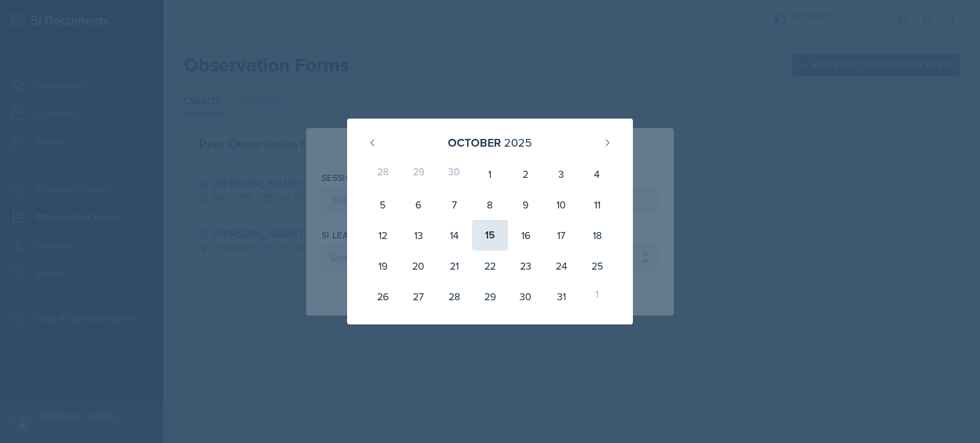 This screenshot has height=443, width=980. I want to click on div: 7, so click(455, 205).